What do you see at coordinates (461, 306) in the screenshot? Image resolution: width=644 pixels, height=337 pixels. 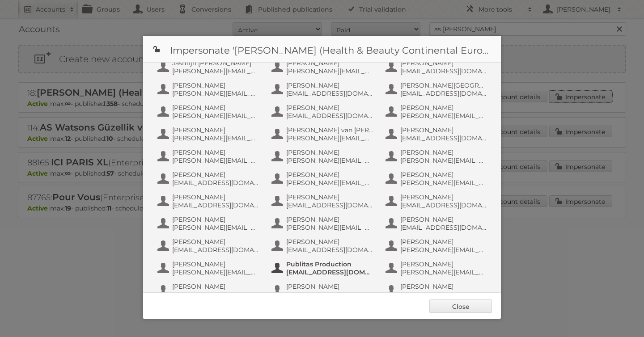 I see `a: Close` at bounding box center [461, 306].